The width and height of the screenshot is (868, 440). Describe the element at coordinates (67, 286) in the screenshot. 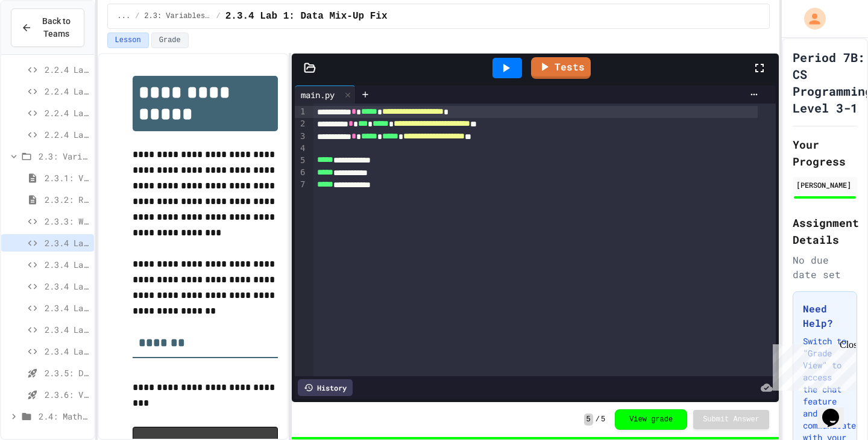

I see `span: 2.3.4 Lab 3: Temperature Converter` at that location.